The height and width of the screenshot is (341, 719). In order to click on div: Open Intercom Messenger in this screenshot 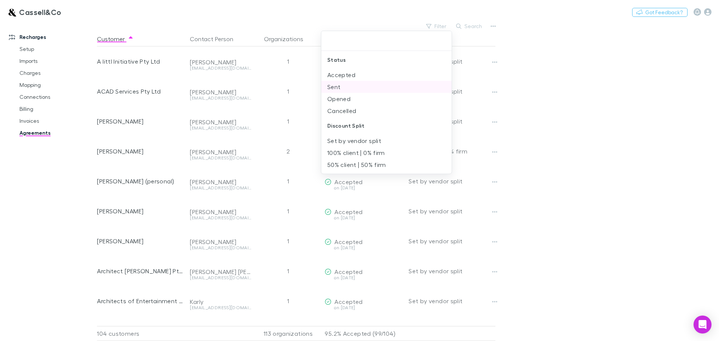, I will do `click(702, 324)`.